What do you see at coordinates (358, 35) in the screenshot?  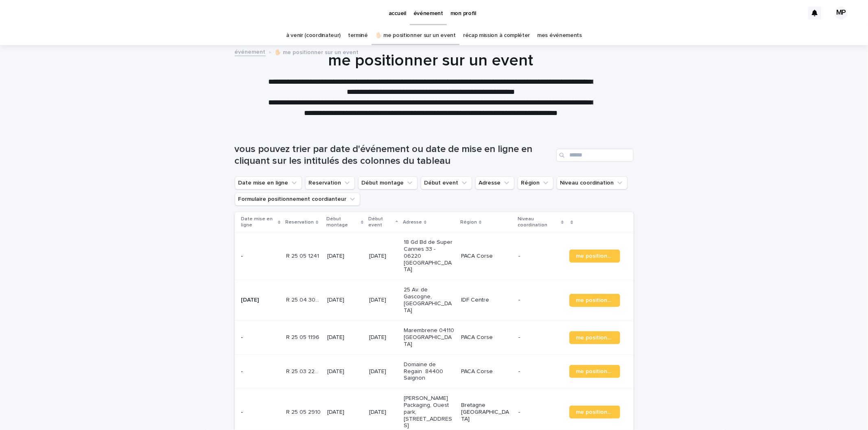 I see `a: terminé` at bounding box center [358, 35].